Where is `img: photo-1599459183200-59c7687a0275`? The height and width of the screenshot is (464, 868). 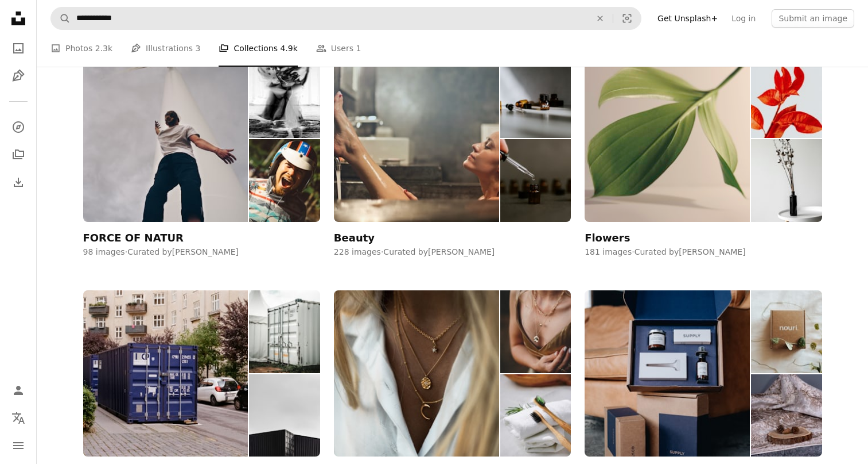 img: photo-1599459183200-59c7687a0275 is located at coordinates (535, 331).